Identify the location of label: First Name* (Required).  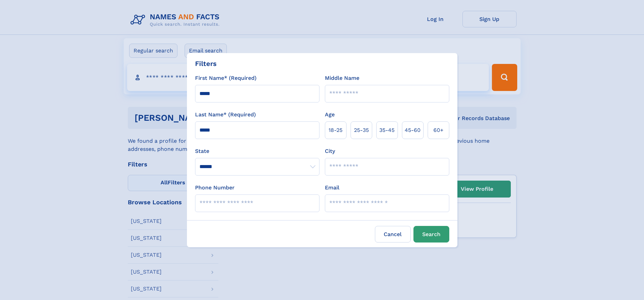
(226, 78).